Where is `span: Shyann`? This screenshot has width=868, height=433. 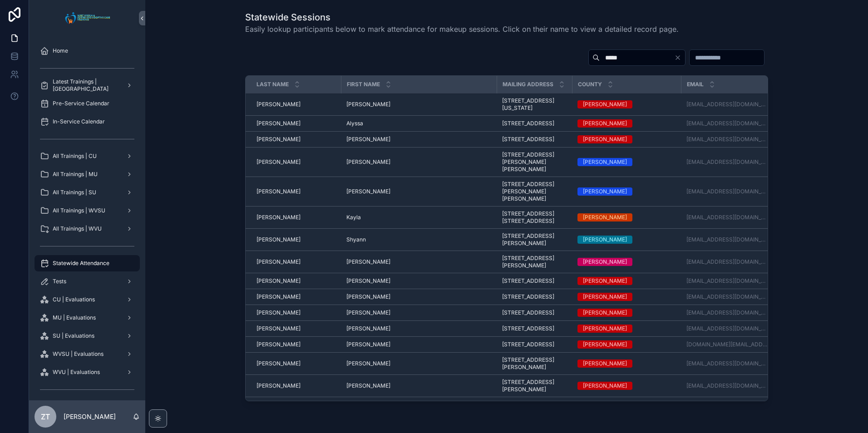
span: Shyann is located at coordinates (356, 240).